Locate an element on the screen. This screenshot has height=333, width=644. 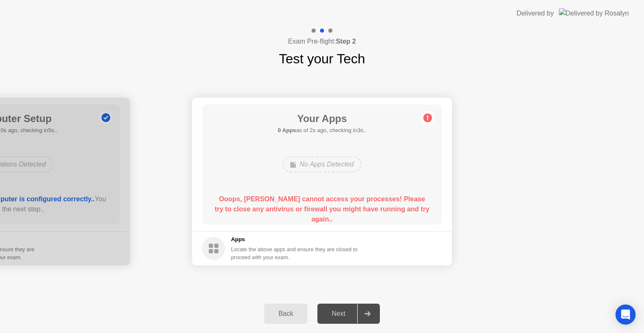
div: Locate the above apps and ensure they are closed to proceed with your exam. is located at coordinates (294, 253).